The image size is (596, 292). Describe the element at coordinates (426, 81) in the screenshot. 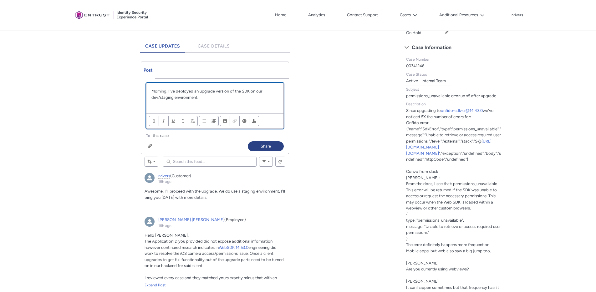

I see `lightning-formatted-text: Active - Internal Team` at that location.